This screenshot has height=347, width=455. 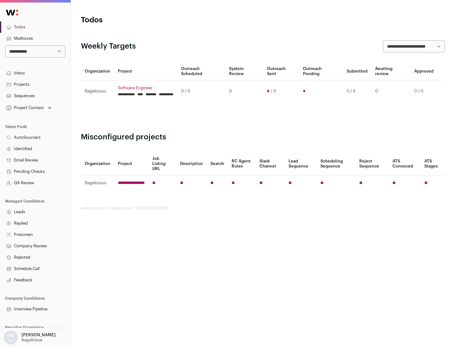 I want to click on th: ATS Conneced, so click(x=404, y=164).